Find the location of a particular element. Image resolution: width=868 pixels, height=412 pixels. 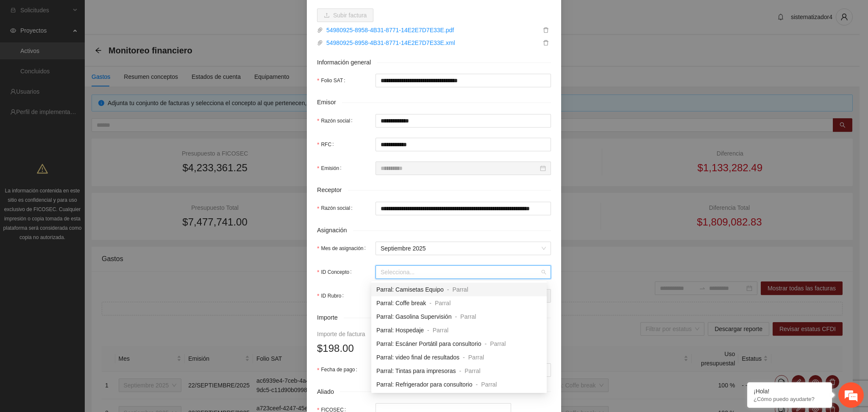

label: Fecha de pago: is located at coordinates (339, 370).